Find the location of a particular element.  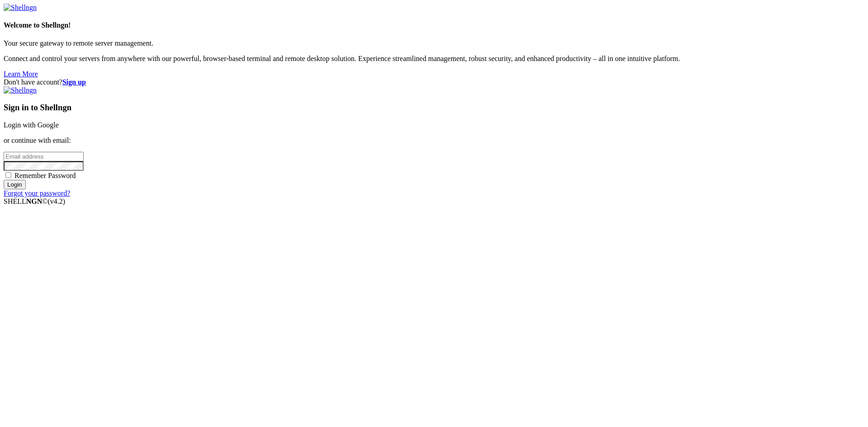

h3: Sign in to Shellngn is located at coordinates (434, 107).